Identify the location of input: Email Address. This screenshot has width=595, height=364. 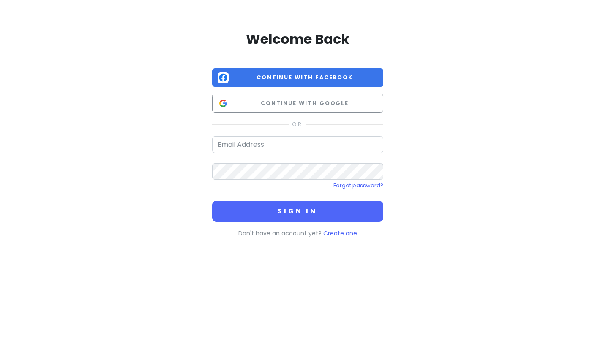
(298, 145).